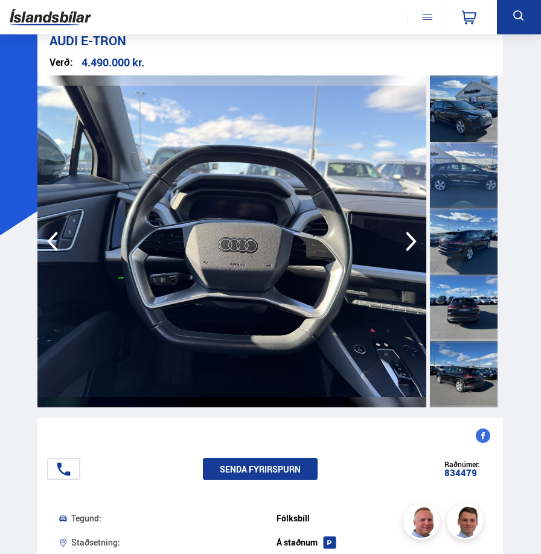 Image resolution: width=541 pixels, height=554 pixels. What do you see at coordinates (113, 62) in the screenshot?
I see `div: 4.490.000 kr.` at bounding box center [113, 62].